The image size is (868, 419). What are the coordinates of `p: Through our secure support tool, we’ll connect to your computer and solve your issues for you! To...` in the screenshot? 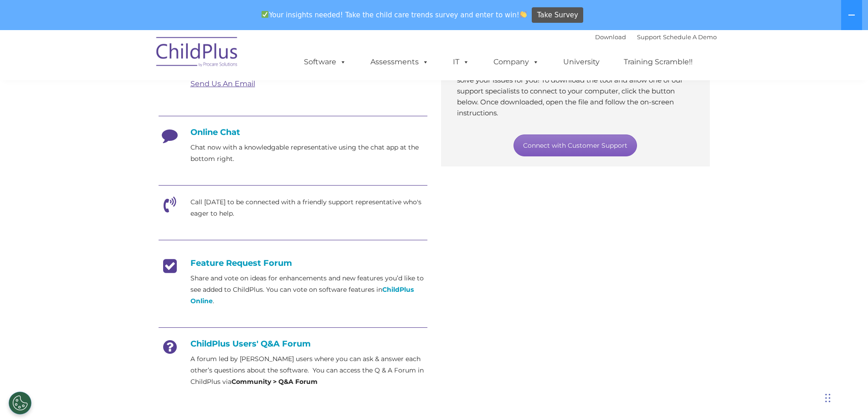 It's located at (575, 91).